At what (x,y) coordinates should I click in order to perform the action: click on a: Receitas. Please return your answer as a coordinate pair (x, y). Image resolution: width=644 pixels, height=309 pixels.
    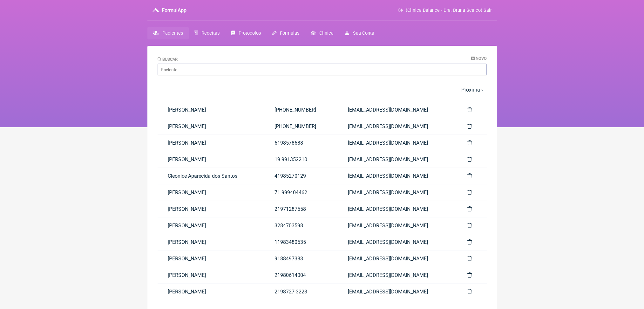
    Looking at the image, I should click on (207, 33).